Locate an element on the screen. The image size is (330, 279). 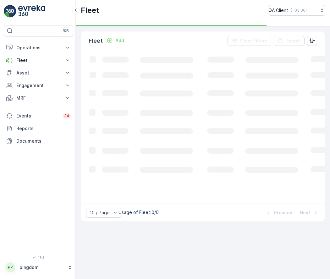
p: Previous is located at coordinates (284, 213).